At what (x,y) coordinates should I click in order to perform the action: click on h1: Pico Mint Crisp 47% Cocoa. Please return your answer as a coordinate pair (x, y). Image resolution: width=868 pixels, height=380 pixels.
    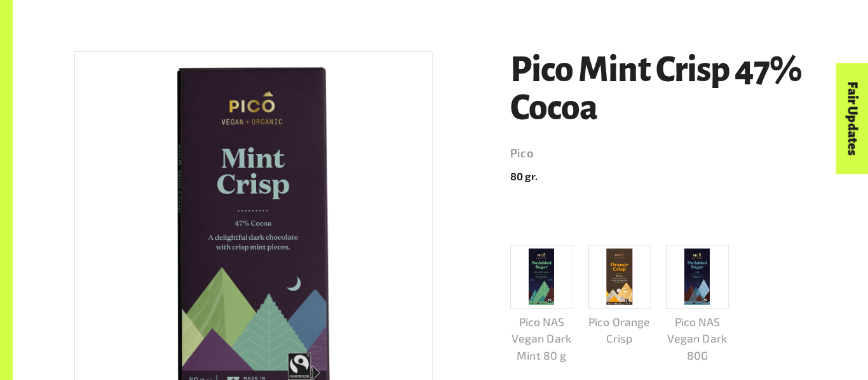
    Looking at the image, I should click on (658, 89).